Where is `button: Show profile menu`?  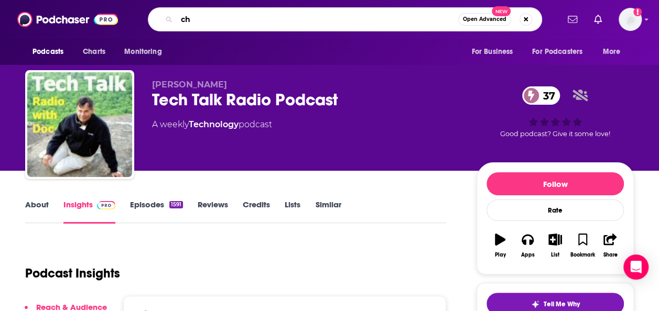
button: Show profile menu is located at coordinates (630, 19).